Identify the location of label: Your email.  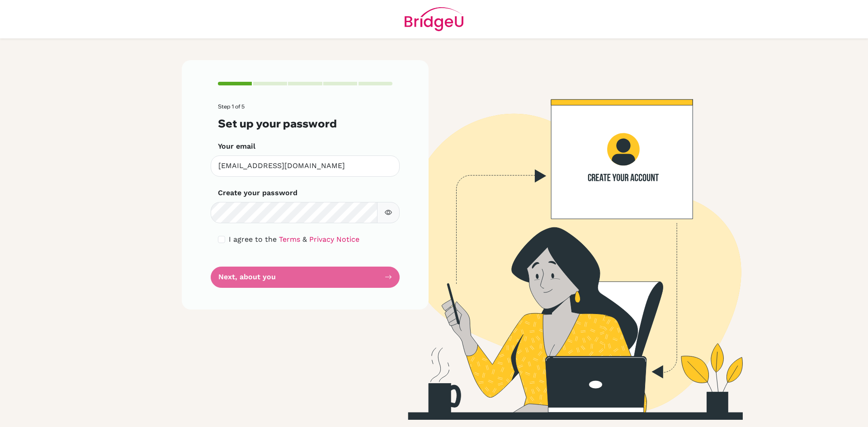
(237, 146).